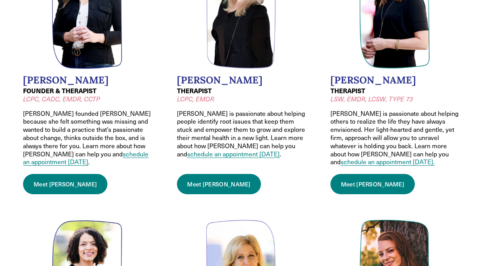  What do you see at coordinates (371, 99) in the screenshot?
I see `em: LSW, EMDR, LCSW, TYPE 73` at bounding box center [371, 99].